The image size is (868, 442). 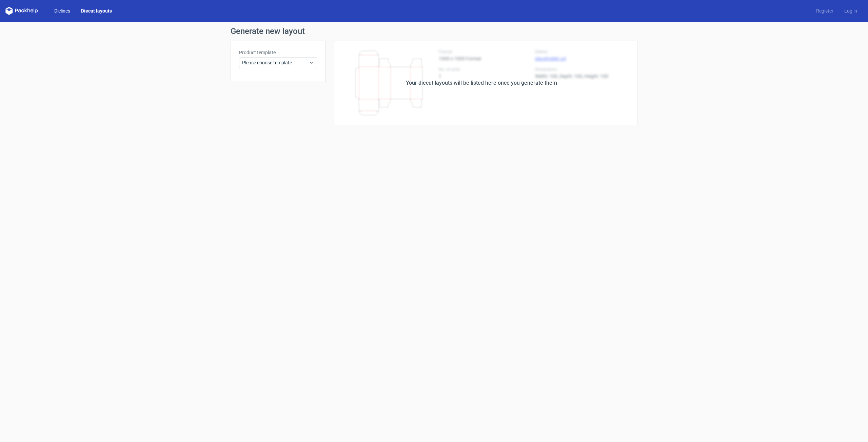 What do you see at coordinates (96, 11) in the screenshot?
I see `a: Diecut layouts` at bounding box center [96, 11].